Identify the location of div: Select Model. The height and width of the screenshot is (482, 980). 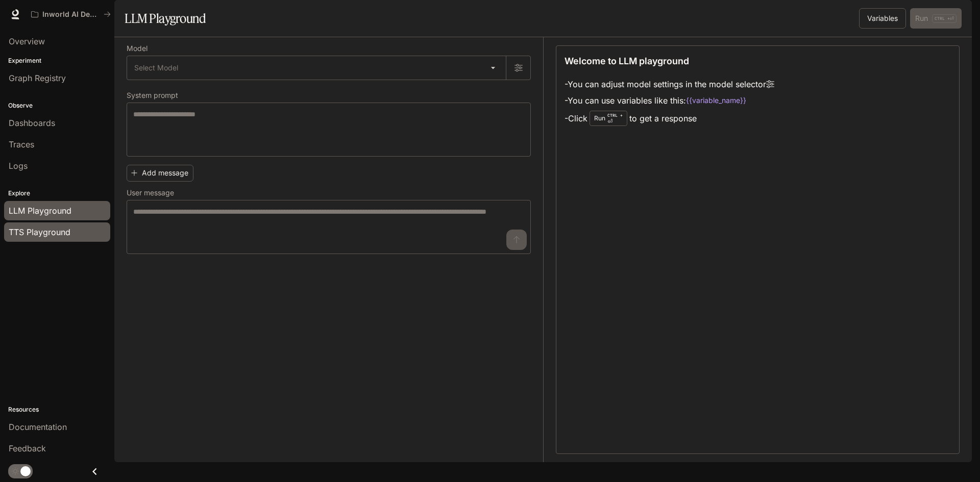
(317, 68).